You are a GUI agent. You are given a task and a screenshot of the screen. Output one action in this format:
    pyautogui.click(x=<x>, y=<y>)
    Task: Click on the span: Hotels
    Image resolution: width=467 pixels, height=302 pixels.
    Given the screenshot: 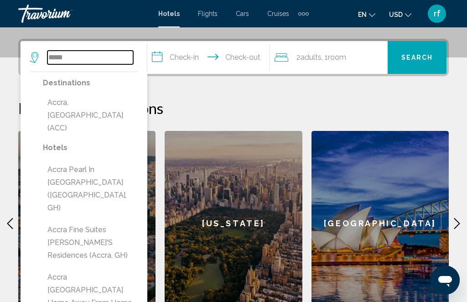 What is the action you would take?
    pyautogui.click(x=169, y=14)
    